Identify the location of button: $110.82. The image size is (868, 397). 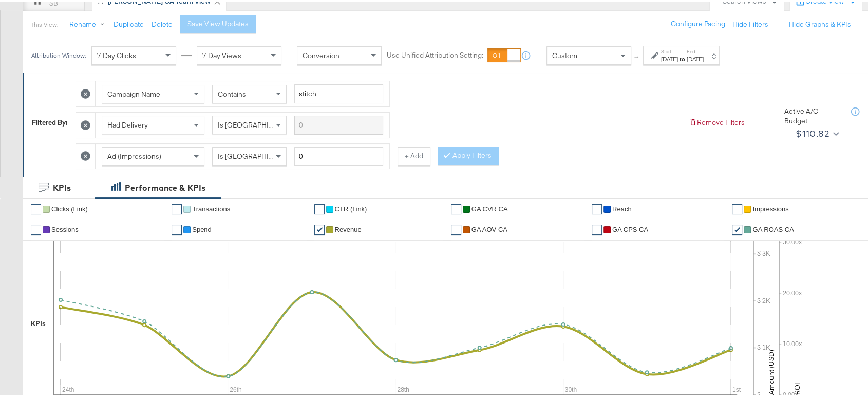
(816, 132).